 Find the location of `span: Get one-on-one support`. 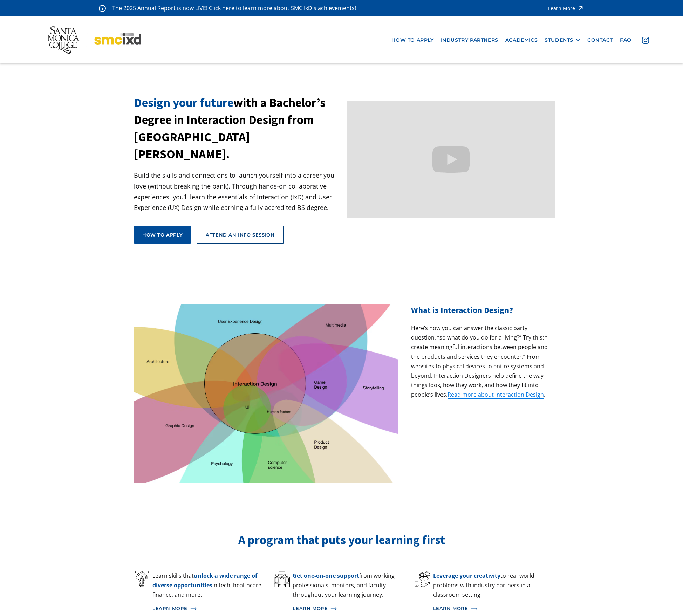

span: Get one-on-one support is located at coordinates (326, 576).